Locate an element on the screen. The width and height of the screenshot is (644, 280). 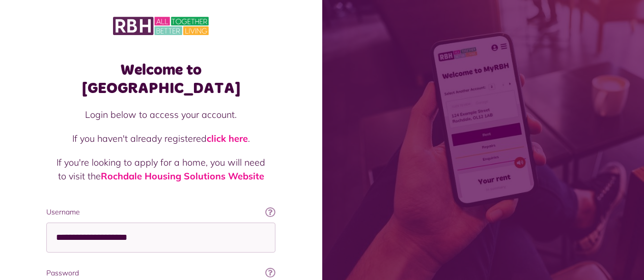
a: Rochdale Housing Solutions Website is located at coordinates (182, 176).